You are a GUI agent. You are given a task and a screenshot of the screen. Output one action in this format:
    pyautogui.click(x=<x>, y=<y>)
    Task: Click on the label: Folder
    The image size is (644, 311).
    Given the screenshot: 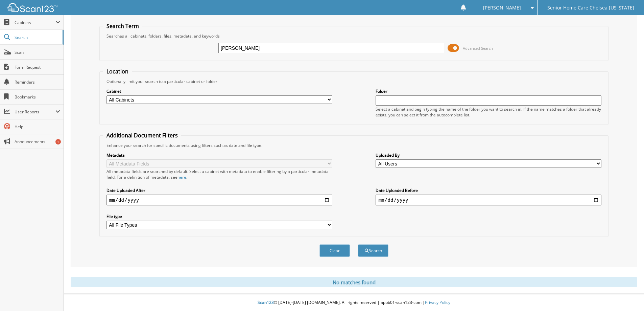 What is the action you would take?
    pyautogui.click(x=489, y=91)
    